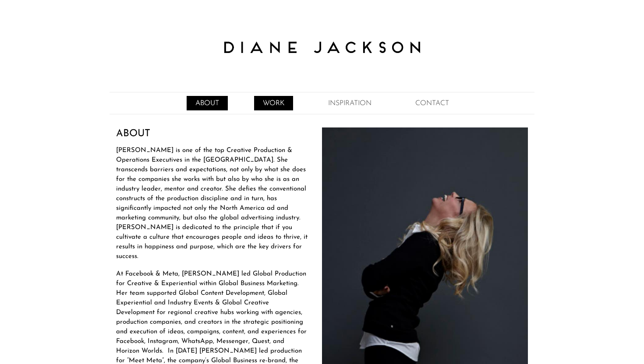 The image size is (644, 364). I want to click on a: Diane Jackson, so click(322, 48).